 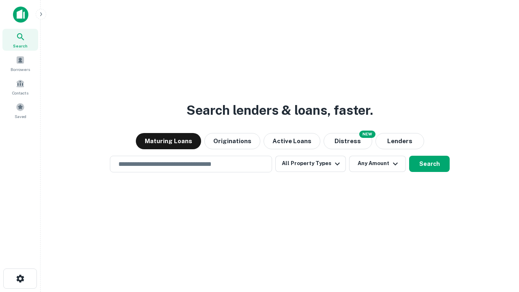 I want to click on a: Borrowers, so click(x=20, y=63).